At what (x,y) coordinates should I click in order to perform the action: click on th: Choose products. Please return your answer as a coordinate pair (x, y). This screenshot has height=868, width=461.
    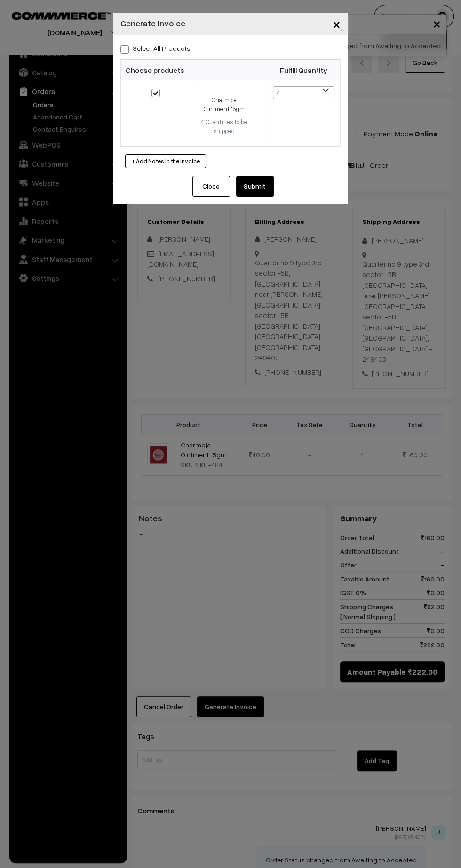
    Looking at the image, I should click on (194, 70).